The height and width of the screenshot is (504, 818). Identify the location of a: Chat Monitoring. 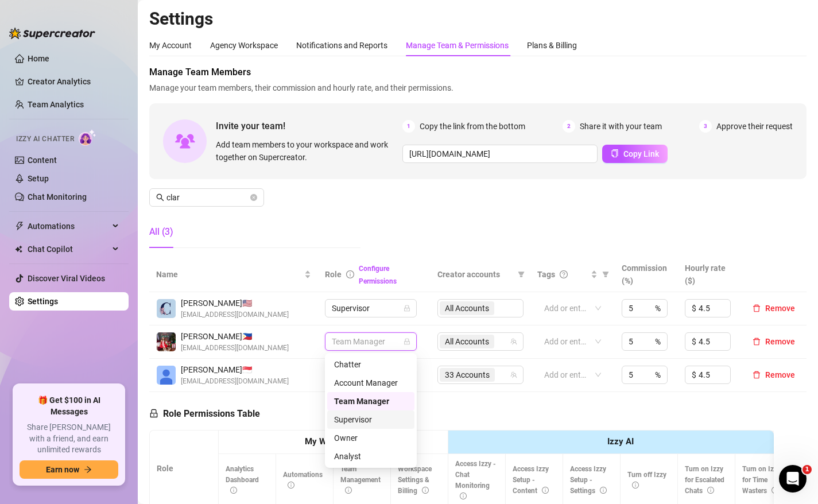
(57, 196).